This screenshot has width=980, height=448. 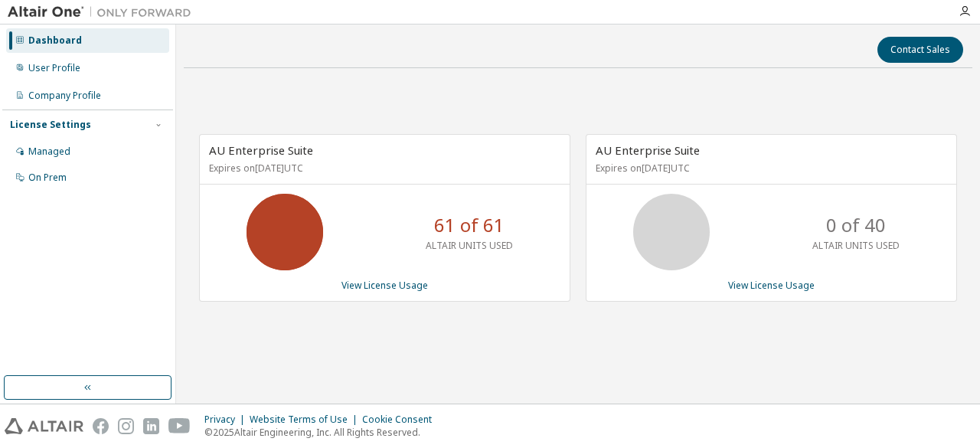 What do you see at coordinates (55, 41) in the screenshot?
I see `div: Dashboard` at bounding box center [55, 41].